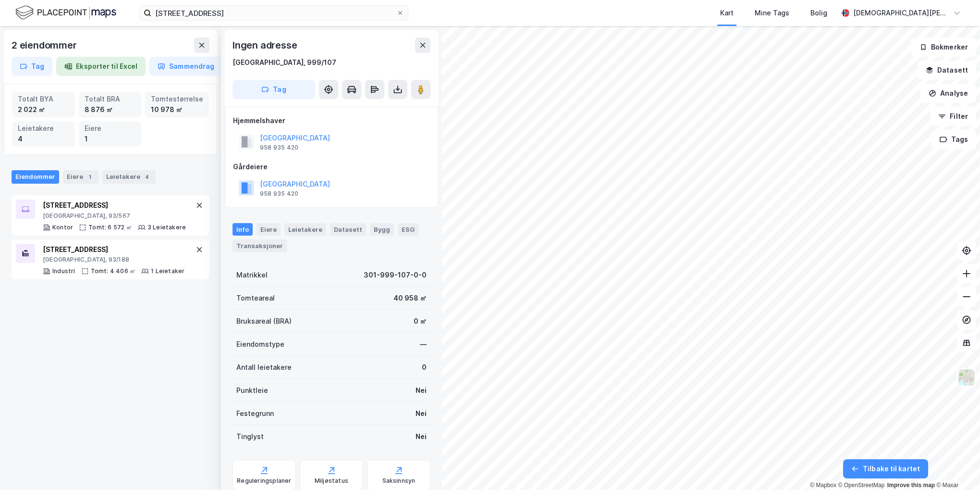 This screenshot has height=490, width=980. Describe the element at coordinates (332, 167) in the screenshot. I see `div: Gårdeiere` at that location.